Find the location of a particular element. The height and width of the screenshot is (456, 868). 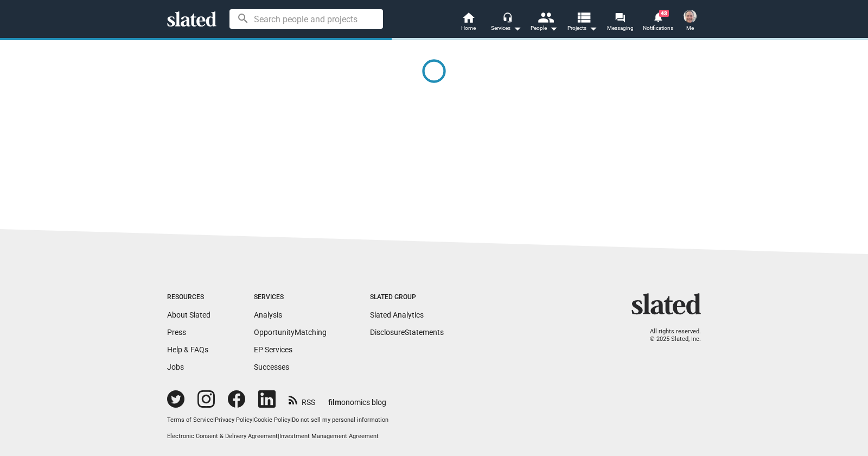

div: Resources is located at coordinates (189, 297).